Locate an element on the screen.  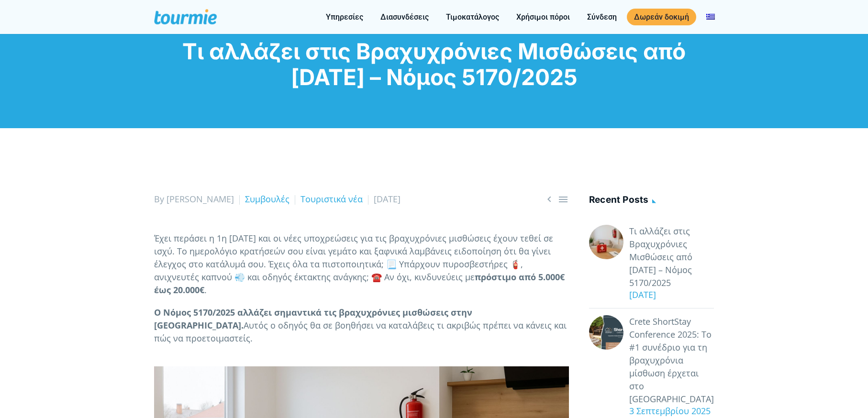
a: Συμβουλές is located at coordinates (267, 199).